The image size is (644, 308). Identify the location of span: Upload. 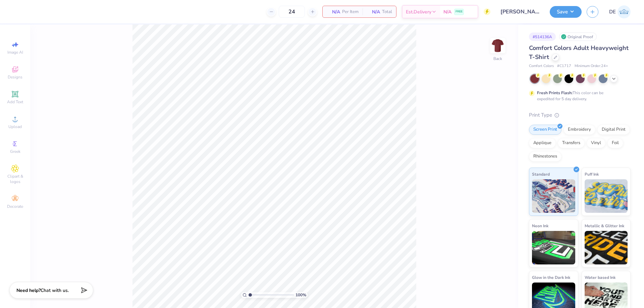
(15, 127).